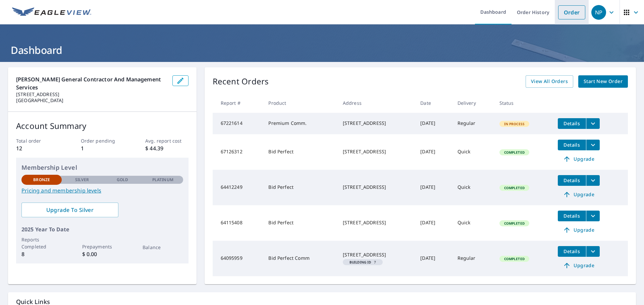 This screenshot has width=644, height=305. What do you see at coordinates (82, 180) in the screenshot?
I see `p: Silver` at bounding box center [82, 180].